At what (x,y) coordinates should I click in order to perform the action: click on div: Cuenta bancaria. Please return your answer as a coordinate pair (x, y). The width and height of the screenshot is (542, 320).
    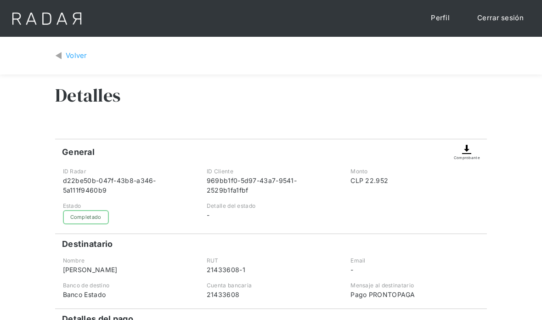
    Looking at the image, I should click on (271, 285).